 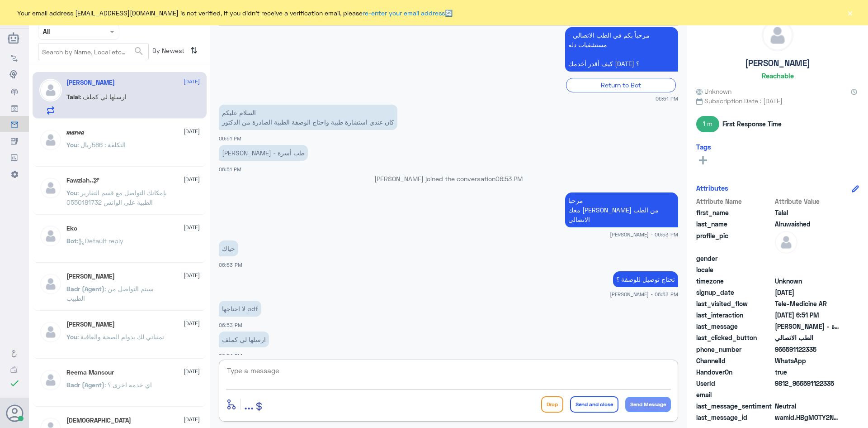 What do you see at coordinates (75, 132) in the screenshot?
I see `h5: 𝒎𝒂𝒓𝒘𝒂` at bounding box center [75, 132].